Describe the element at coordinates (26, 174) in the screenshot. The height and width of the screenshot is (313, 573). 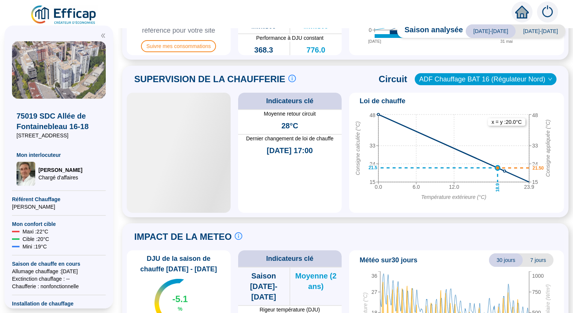
I see `img: Chargé d'affaires` at that location.